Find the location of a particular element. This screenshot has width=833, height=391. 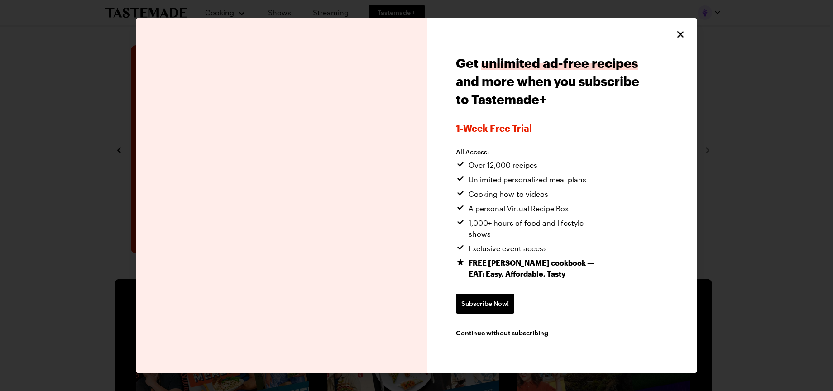

span: Cooking how-to videos is located at coordinates (509, 194).